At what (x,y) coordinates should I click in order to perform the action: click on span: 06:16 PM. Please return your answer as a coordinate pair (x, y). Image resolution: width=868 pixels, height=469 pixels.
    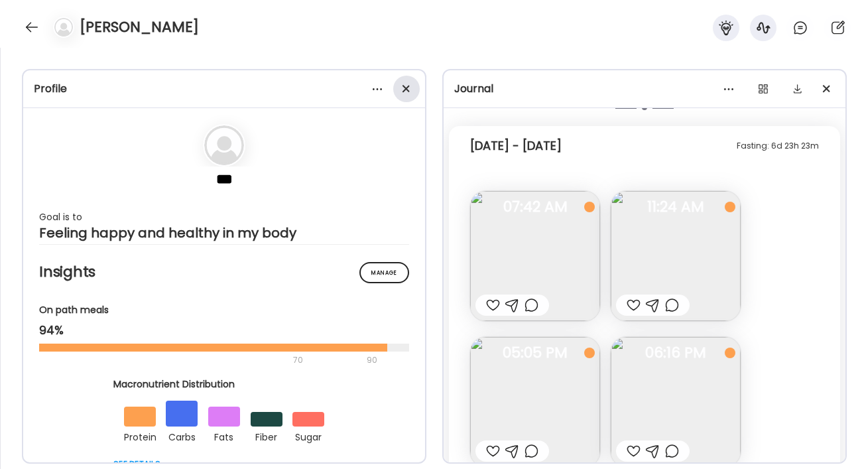
    Looking at the image, I should click on (676, 353).